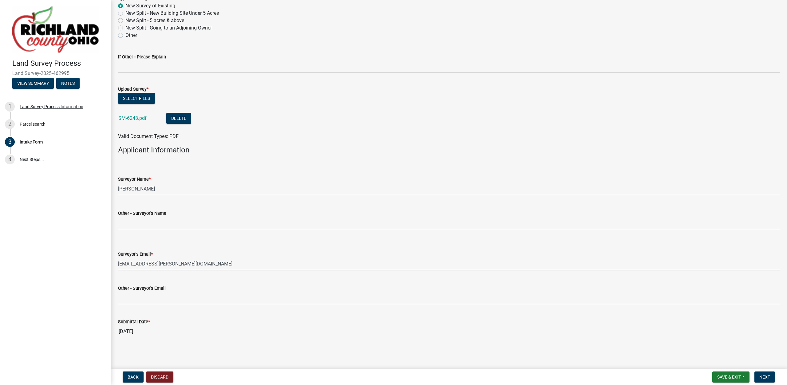 The image size is (787, 385). Describe the element at coordinates (135, 255) in the screenshot. I see `label: Surveyor's Email` at that location.